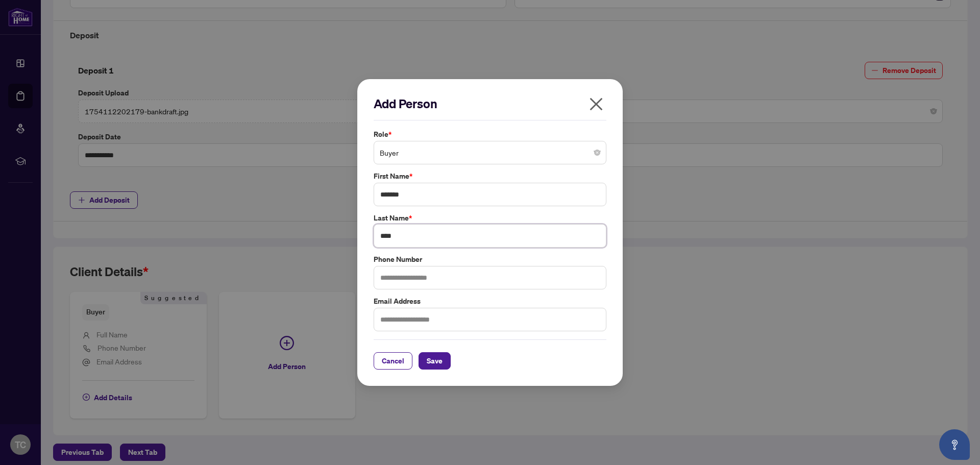 Image resolution: width=980 pixels, height=465 pixels. What do you see at coordinates (597, 152) in the screenshot?
I see `span: close-circle` at bounding box center [597, 152].